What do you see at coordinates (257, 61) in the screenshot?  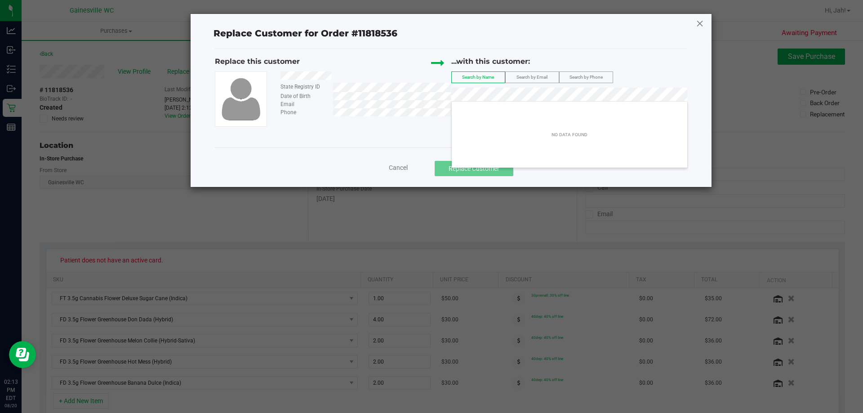 I see `span: Replace this customer` at bounding box center [257, 61].